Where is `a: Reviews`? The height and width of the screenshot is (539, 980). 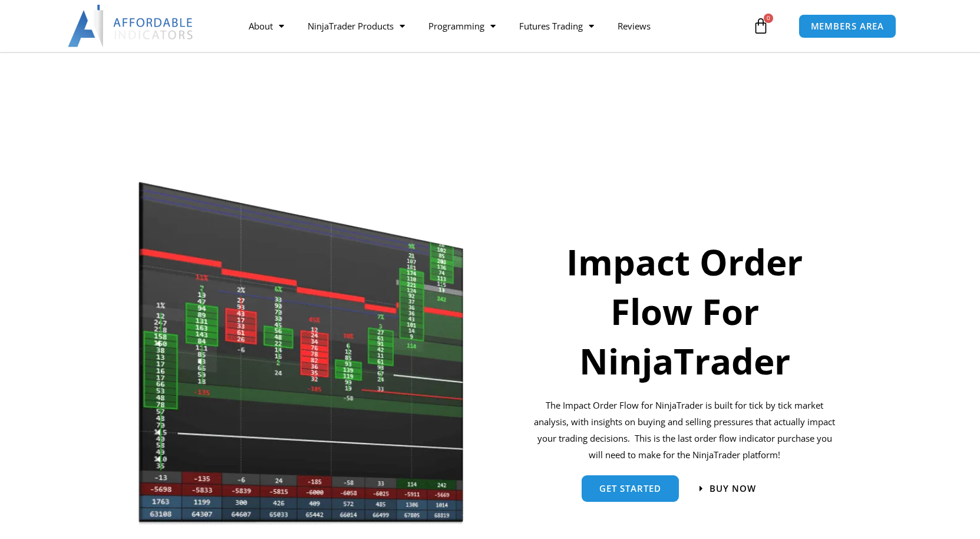 a: Reviews is located at coordinates (634, 26).